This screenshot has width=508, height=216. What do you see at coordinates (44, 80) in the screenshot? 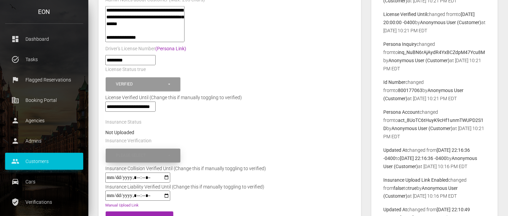
I see `a: flag Flagged Reservations` at bounding box center [44, 80].